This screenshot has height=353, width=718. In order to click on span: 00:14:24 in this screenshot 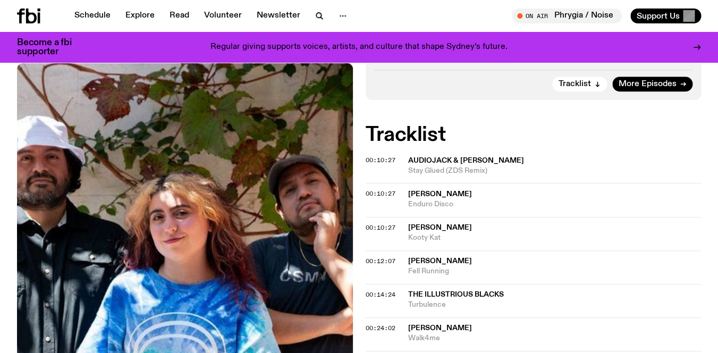, I will do `click(380, 294)`.